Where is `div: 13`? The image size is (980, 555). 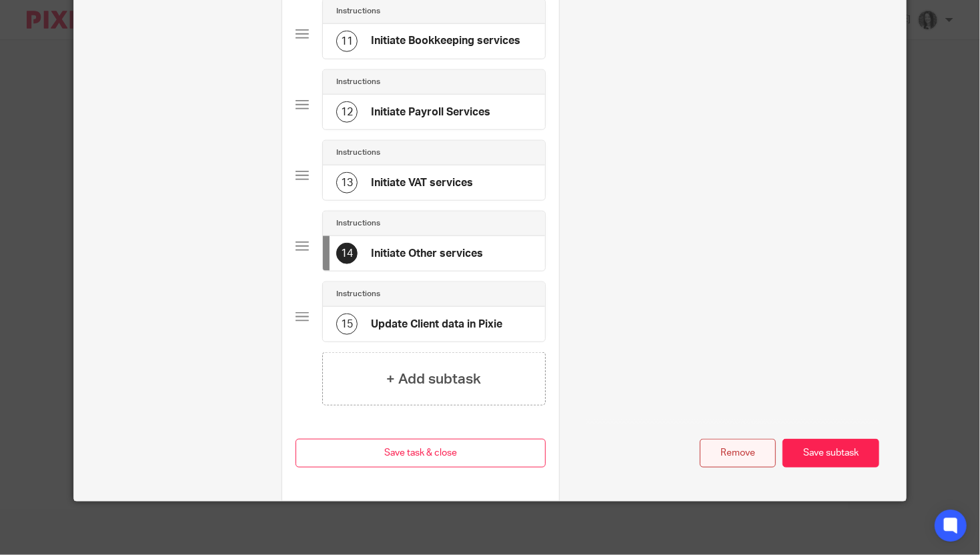 div: 13 is located at coordinates (346, 183).